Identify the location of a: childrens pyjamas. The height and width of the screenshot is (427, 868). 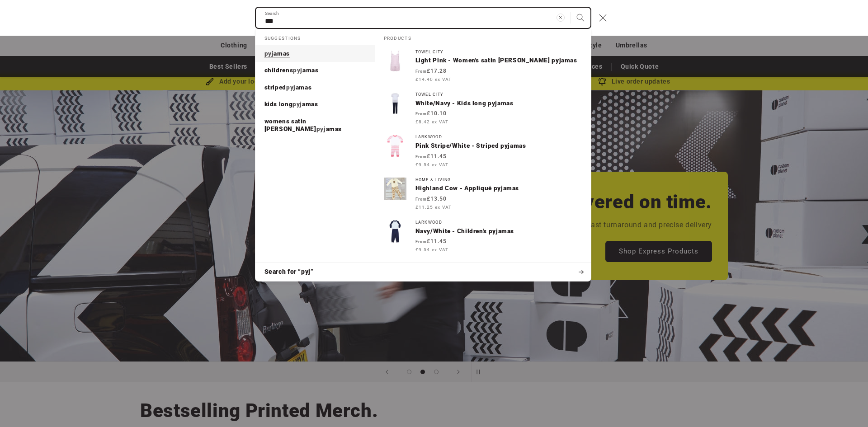
(315, 70).